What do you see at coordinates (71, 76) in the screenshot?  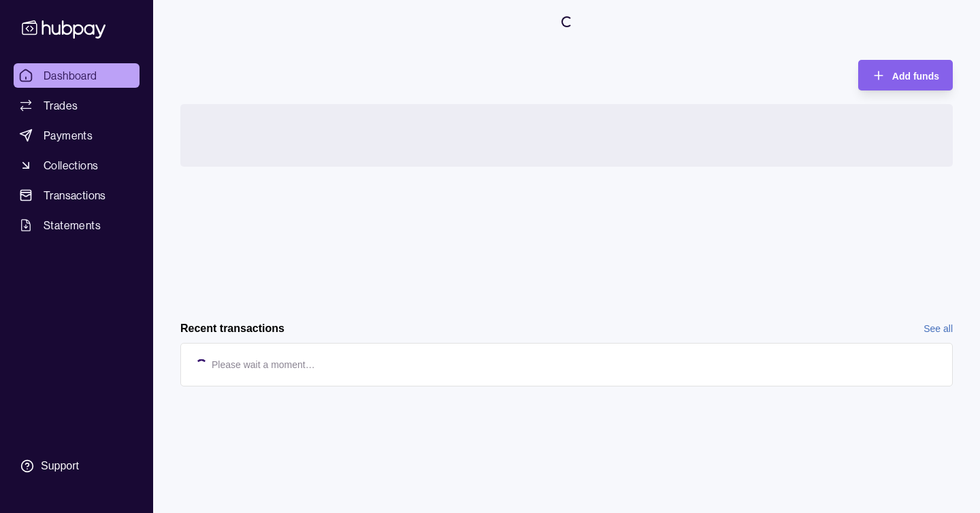 I see `span: Dashboard` at bounding box center [71, 76].